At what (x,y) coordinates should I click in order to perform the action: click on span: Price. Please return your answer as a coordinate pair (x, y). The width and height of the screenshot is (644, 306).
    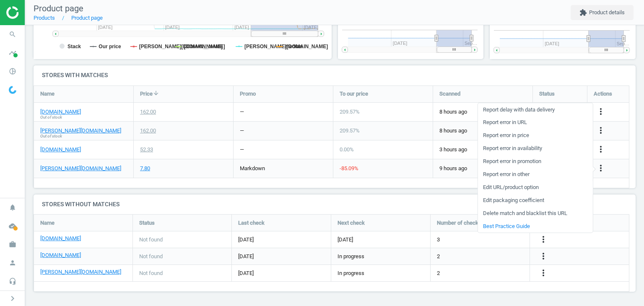
    Looking at the image, I should click on (146, 94).